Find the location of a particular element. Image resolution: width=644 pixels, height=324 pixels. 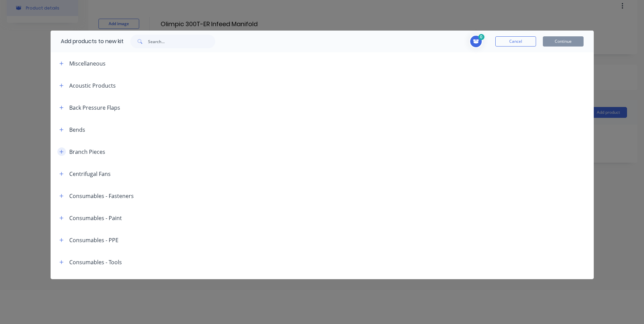

span: 0 is located at coordinates (481, 37).